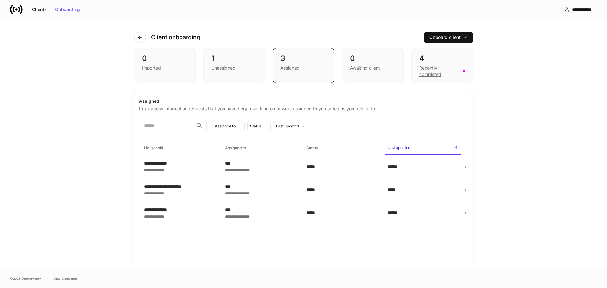  I want to click on div: Status, so click(256, 126).